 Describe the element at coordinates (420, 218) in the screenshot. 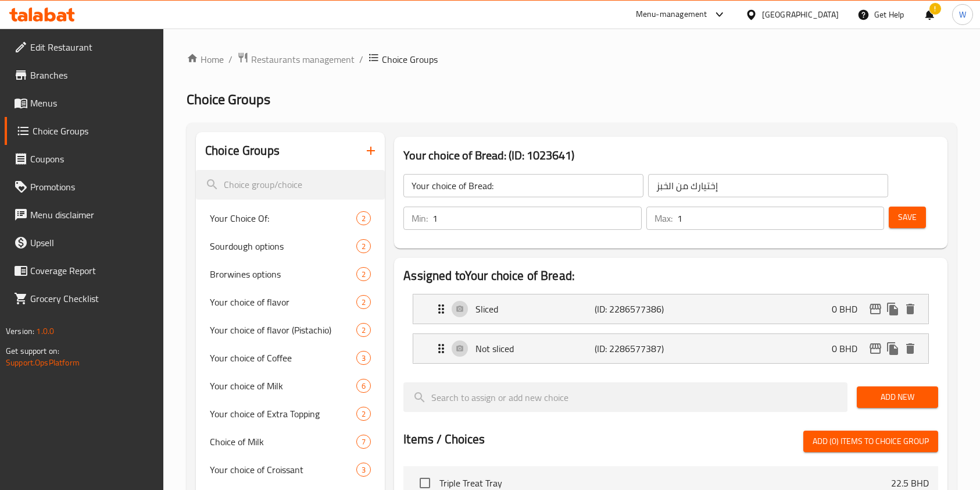

I see `p: Min:` at that location.